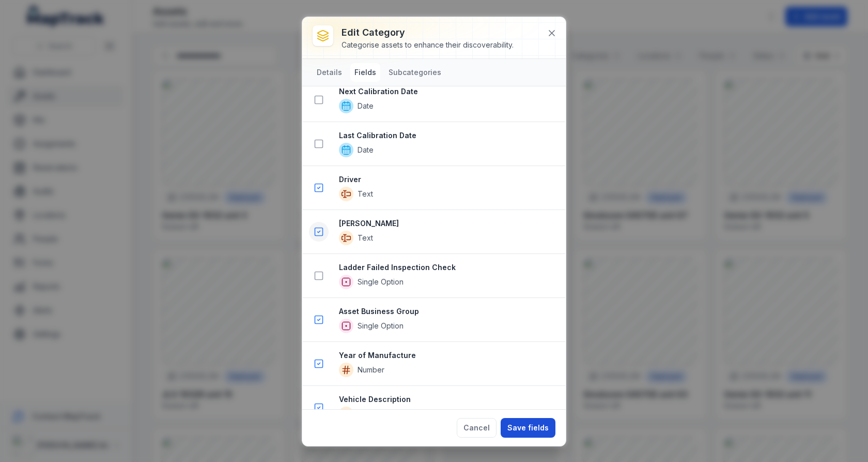 The height and width of the screenshot is (462, 868). What do you see at coordinates (448, 355) in the screenshot?
I see `strong: Year of Manufacture` at bounding box center [448, 355].